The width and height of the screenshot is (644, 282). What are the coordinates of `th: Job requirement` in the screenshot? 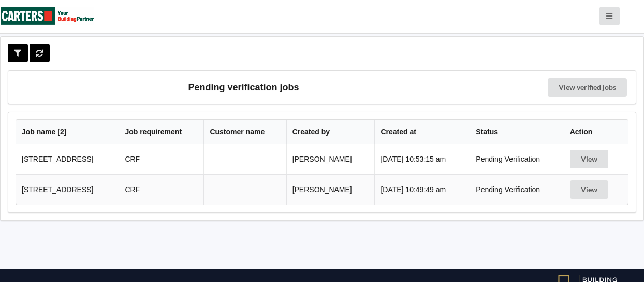 It's located at (161, 132).